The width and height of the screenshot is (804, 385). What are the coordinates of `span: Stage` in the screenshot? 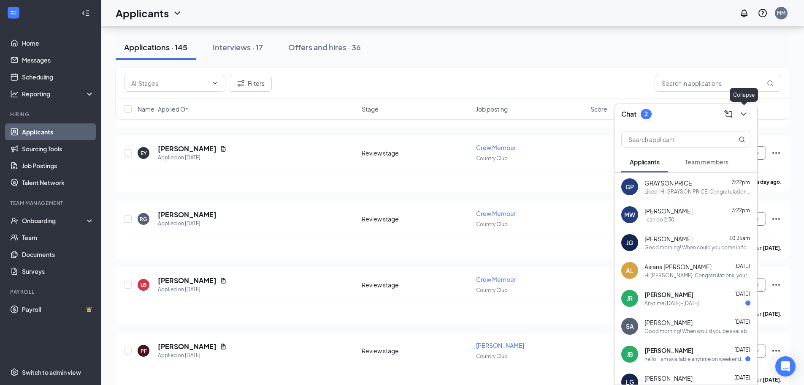 It's located at (370, 109).